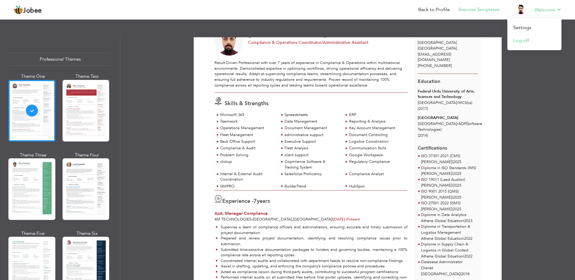  Describe the element at coordinates (33, 76) in the screenshot. I see `div: Theme One` at that location.